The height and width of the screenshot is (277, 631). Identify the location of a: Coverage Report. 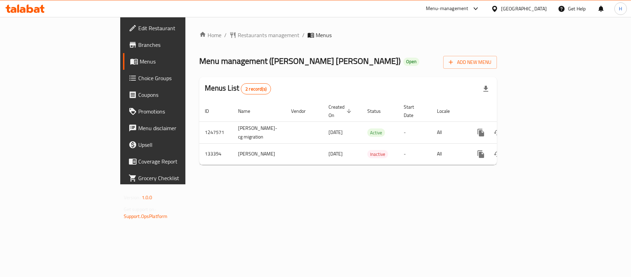
(174, 161).